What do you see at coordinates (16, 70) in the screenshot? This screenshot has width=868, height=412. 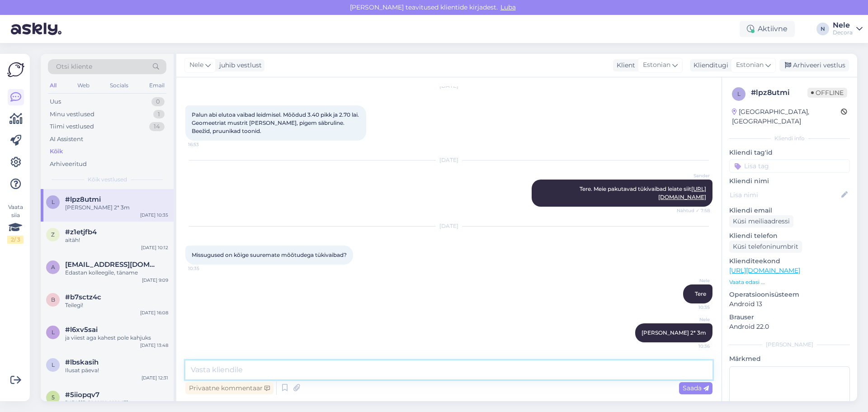 I see `img: Askly Logo` at bounding box center [16, 70].